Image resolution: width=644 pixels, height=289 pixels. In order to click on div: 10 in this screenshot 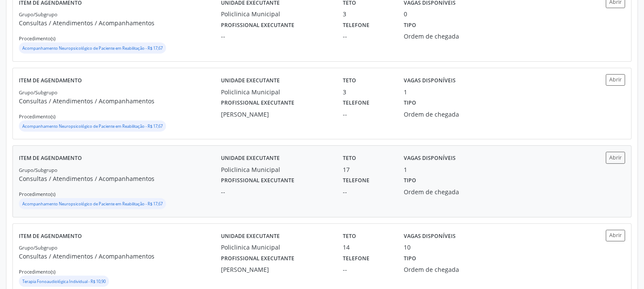, I will do `click(407, 247)`.